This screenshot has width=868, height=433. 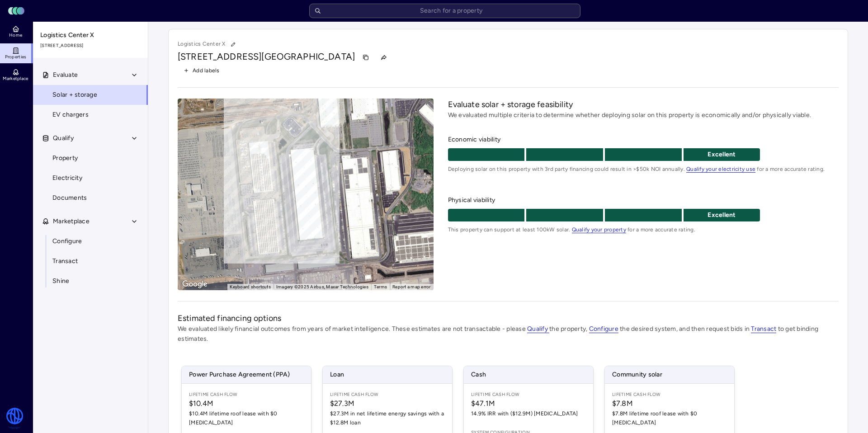 I want to click on span: Cash, so click(x=529, y=375).